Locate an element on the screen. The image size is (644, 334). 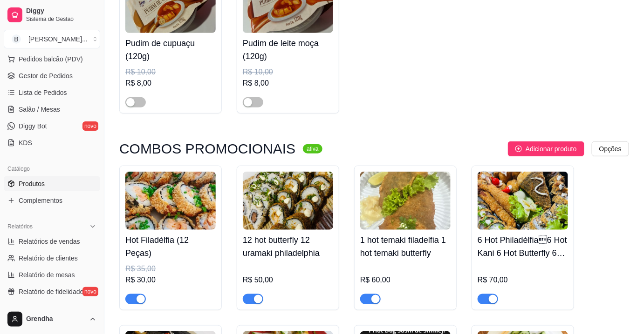
a: Relatório de mesas is located at coordinates (52, 275).